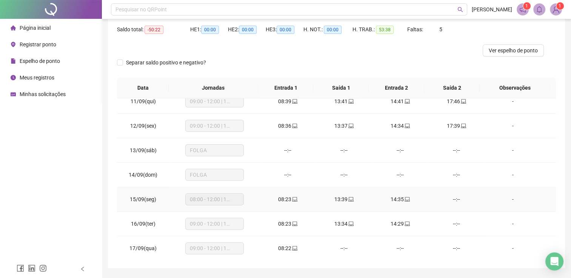  Describe the element at coordinates (13, 28) in the screenshot. I see `span: home` at that location.